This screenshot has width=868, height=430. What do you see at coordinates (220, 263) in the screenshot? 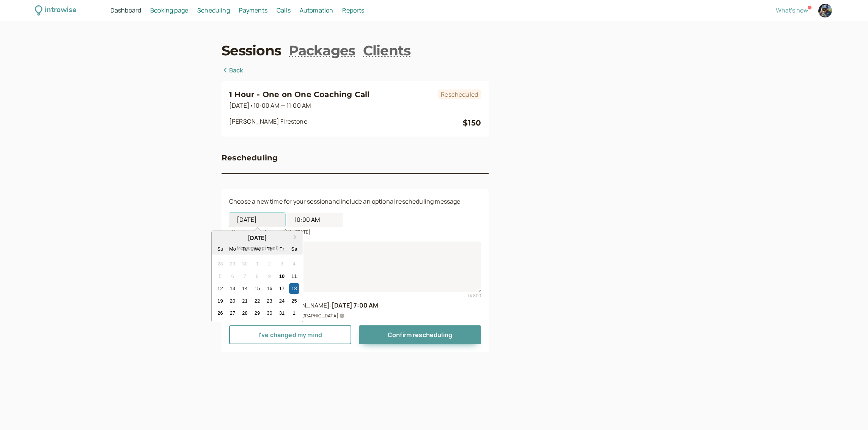
I see `div: Not available Sunday, September 28th, 2025` at bounding box center [220, 263].